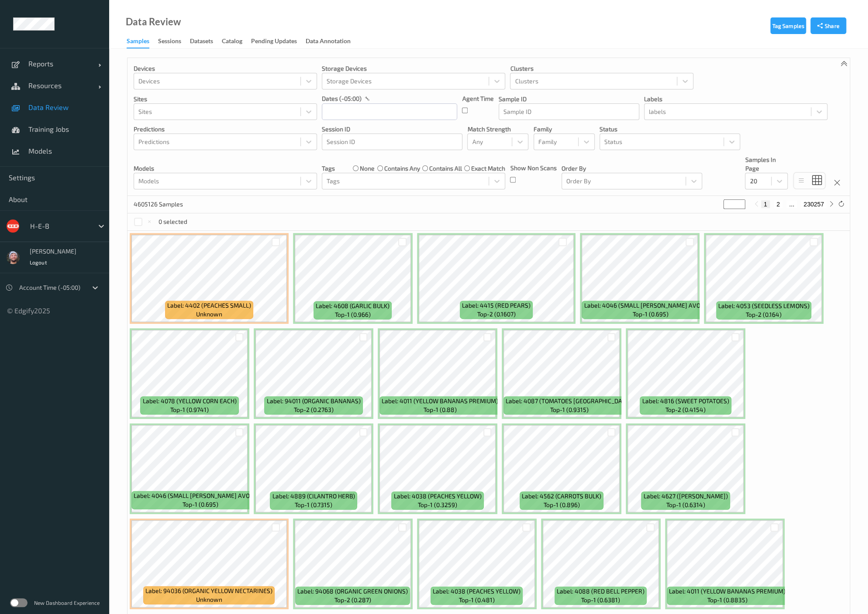  Describe the element at coordinates (766, 164) in the screenshot. I see `p: Samples In Page` at that location.